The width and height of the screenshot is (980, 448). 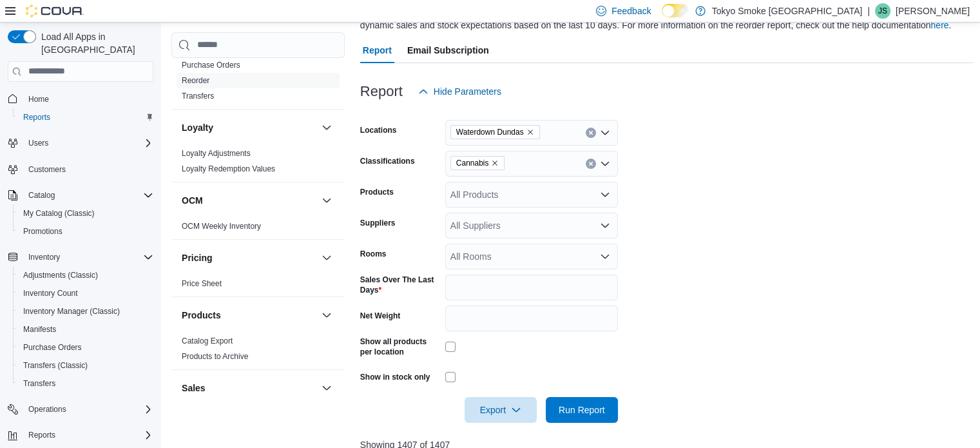 What do you see at coordinates (81, 143) in the screenshot?
I see `button: Users` at bounding box center [81, 143].